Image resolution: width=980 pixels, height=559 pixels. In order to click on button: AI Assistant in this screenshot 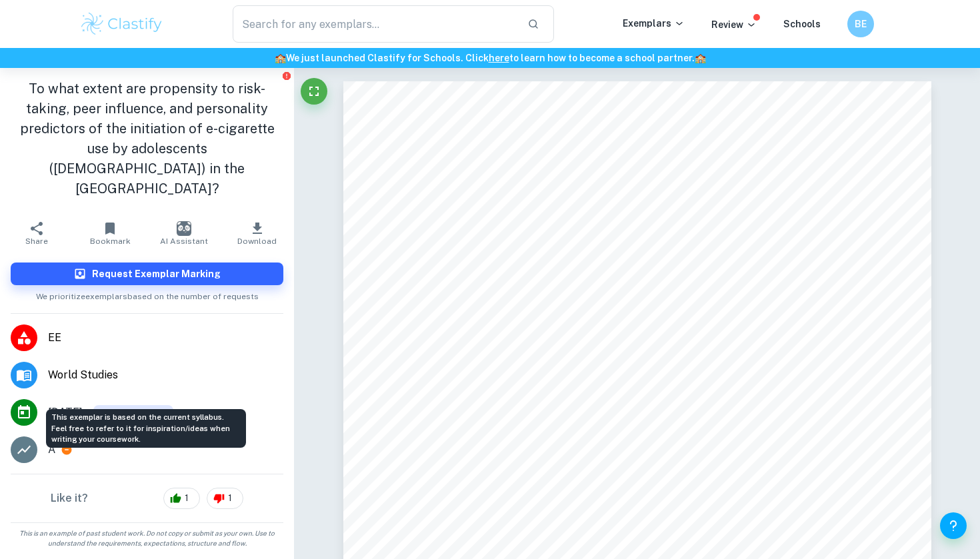, I will do `click(184, 233)`.